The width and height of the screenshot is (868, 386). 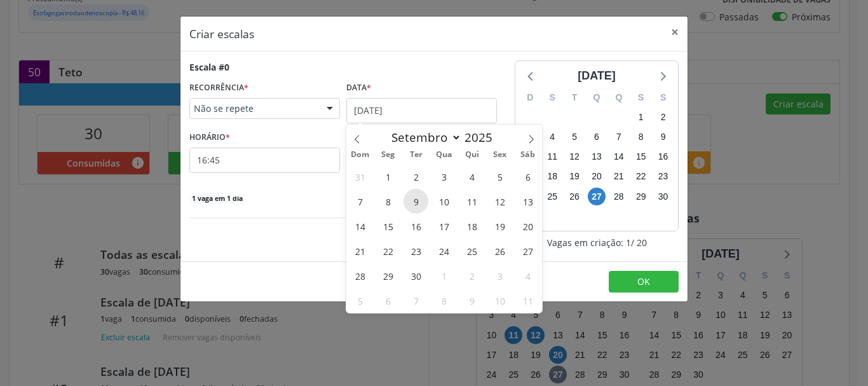 I want to click on span: Dom, so click(x=360, y=155).